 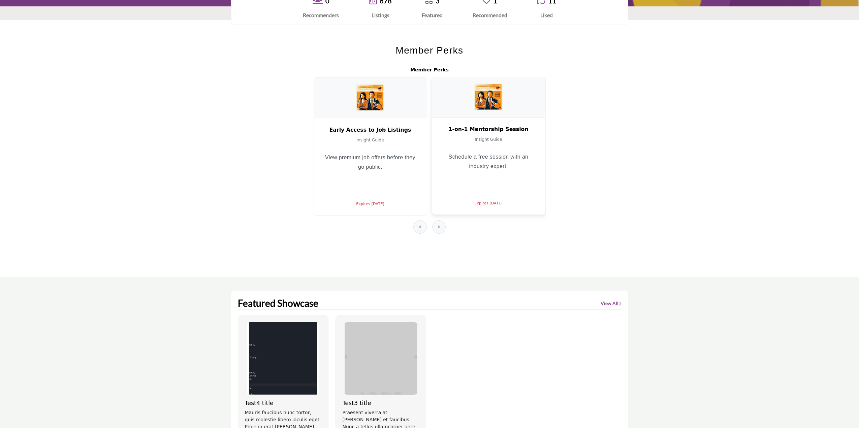 What do you see at coordinates (283, 403) in the screenshot?
I see `h3: Test4 title` at bounding box center [283, 403].